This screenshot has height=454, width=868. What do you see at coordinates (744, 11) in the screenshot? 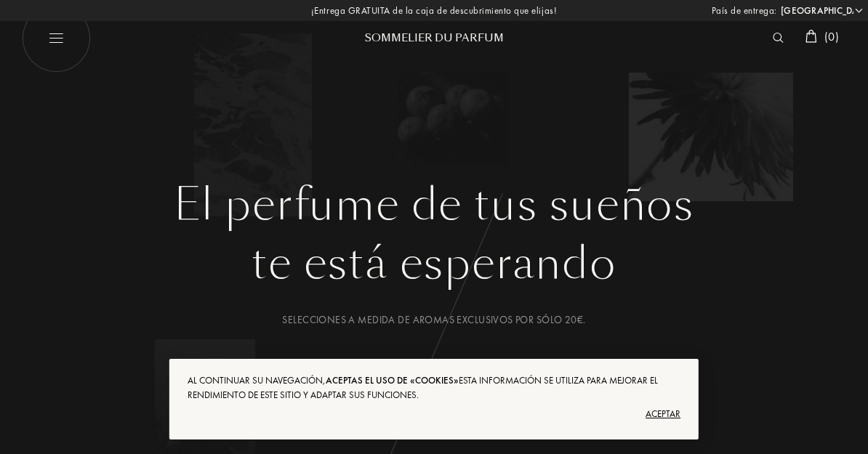
I see `span: País de entrega:` at bounding box center [744, 11].